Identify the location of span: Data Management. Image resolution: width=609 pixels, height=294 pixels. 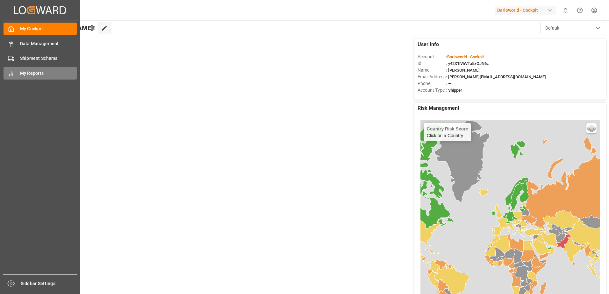
(48, 44).